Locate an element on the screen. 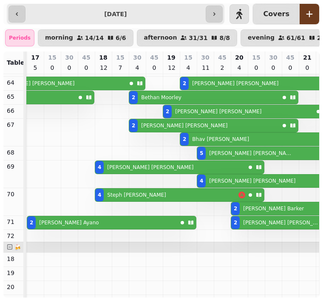 The image size is (323, 301). p: 69 is located at coordinates (13, 166).